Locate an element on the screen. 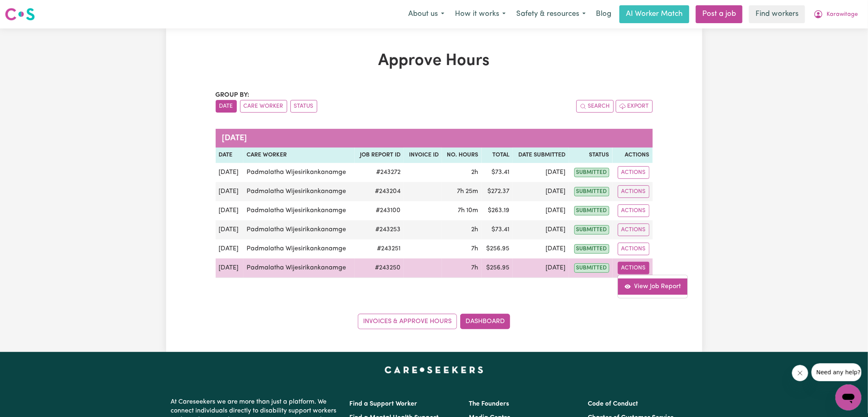  span: Group by: is located at coordinates (233, 95).